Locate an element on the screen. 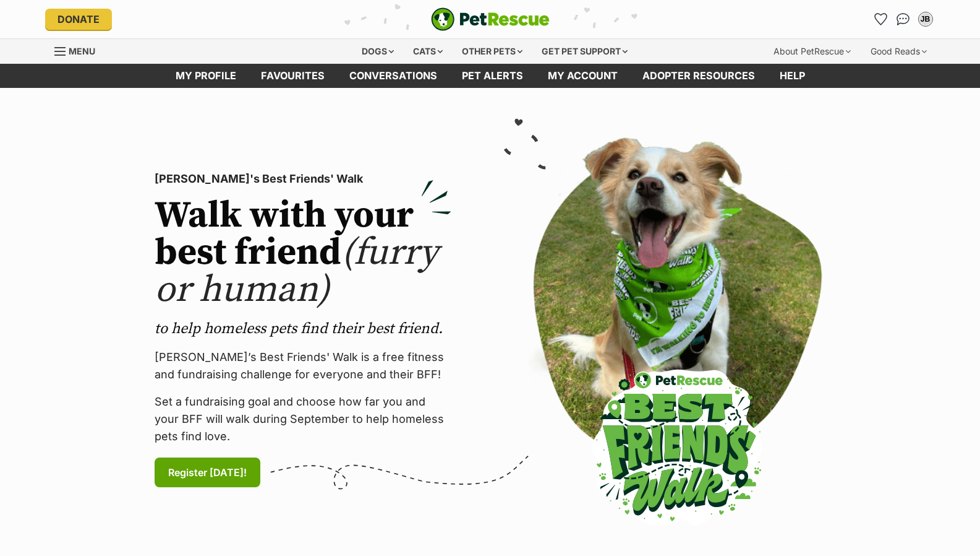  a: PetRescue is located at coordinates (490, 20).